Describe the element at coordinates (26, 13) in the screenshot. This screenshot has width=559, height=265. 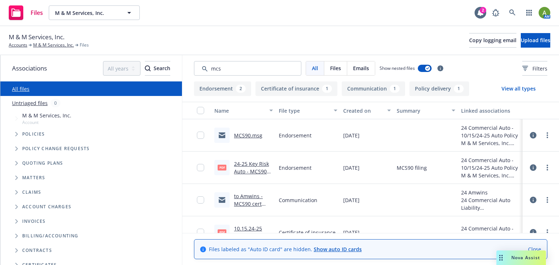
I see `a: Files` at that location.